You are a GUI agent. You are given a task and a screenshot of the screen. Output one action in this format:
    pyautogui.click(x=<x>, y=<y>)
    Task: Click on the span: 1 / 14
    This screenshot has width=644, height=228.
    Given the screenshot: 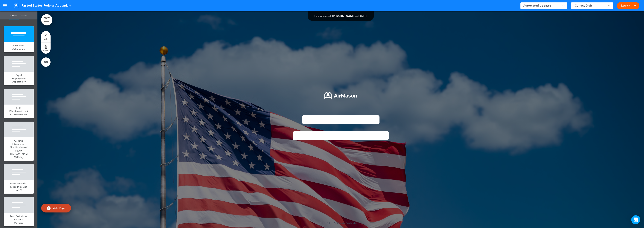 What is the action you would take?
    pyautogui.click(x=327, y=223)
    